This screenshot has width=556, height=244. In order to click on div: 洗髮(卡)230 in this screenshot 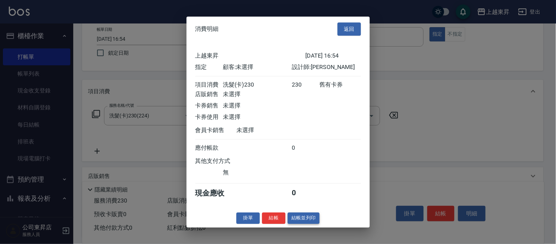, I will do `click(257, 85)`.